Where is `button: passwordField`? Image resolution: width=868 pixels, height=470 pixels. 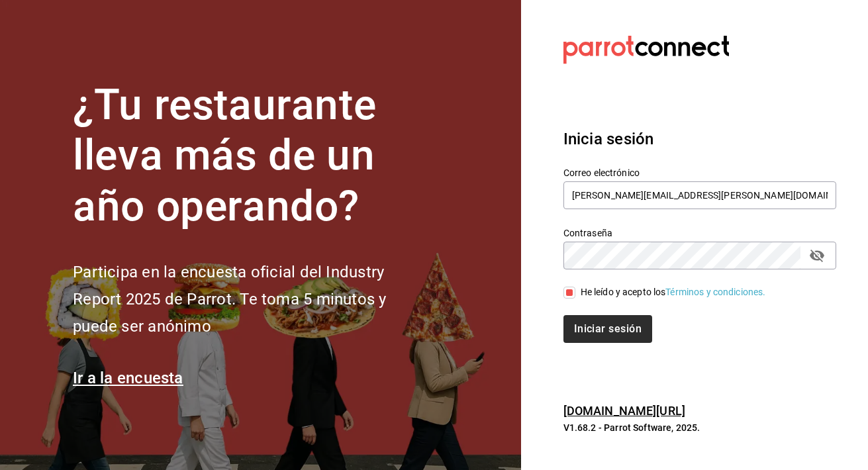
button: passwordField is located at coordinates (817, 256).